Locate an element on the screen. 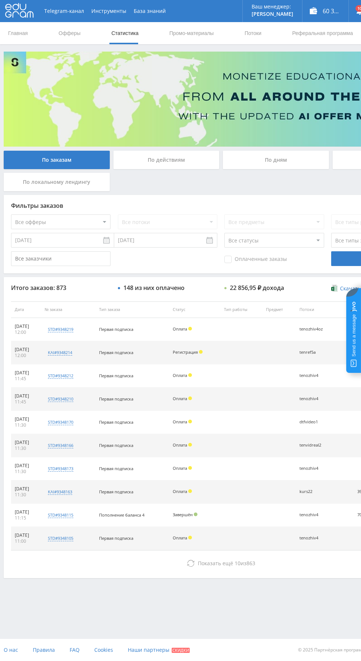  div: По дням is located at coordinates (276, 160).